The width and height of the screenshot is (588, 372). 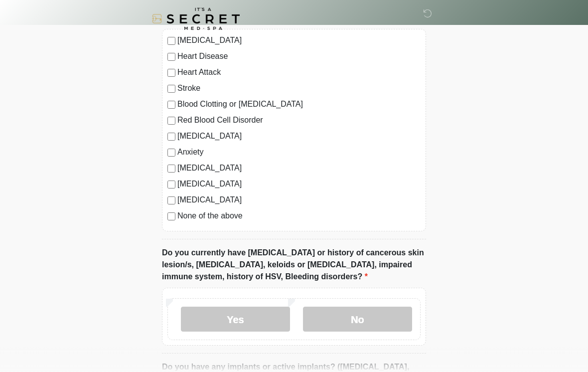 I want to click on input: Heart Disease, so click(x=172, y=57).